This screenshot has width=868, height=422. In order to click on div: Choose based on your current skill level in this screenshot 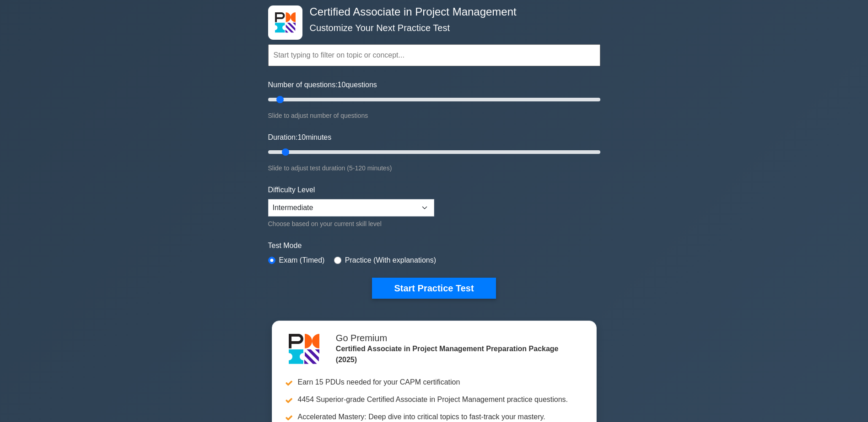, I will do `click(351, 224)`.